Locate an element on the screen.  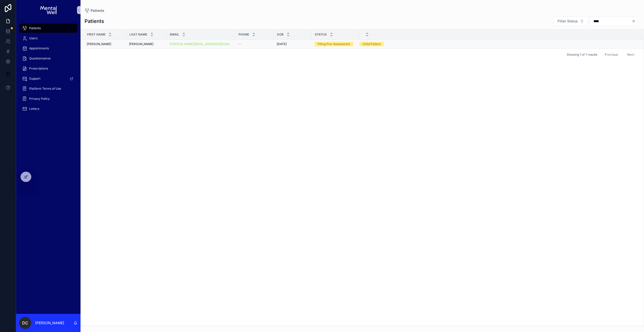
span: First Name is located at coordinates (96, 35).